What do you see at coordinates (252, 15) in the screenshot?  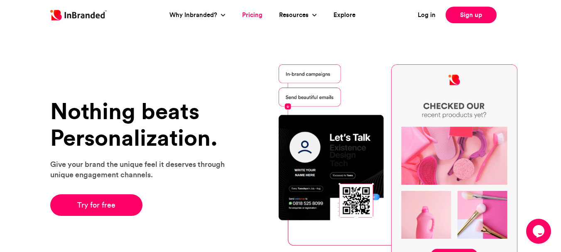 I see `a: Pricing` at bounding box center [252, 15].